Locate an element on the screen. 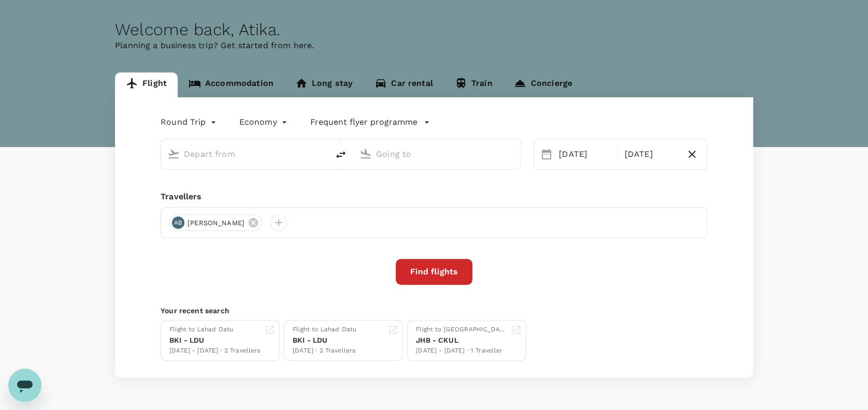 This screenshot has height=410, width=868. a: Long stay is located at coordinates (323, 85).